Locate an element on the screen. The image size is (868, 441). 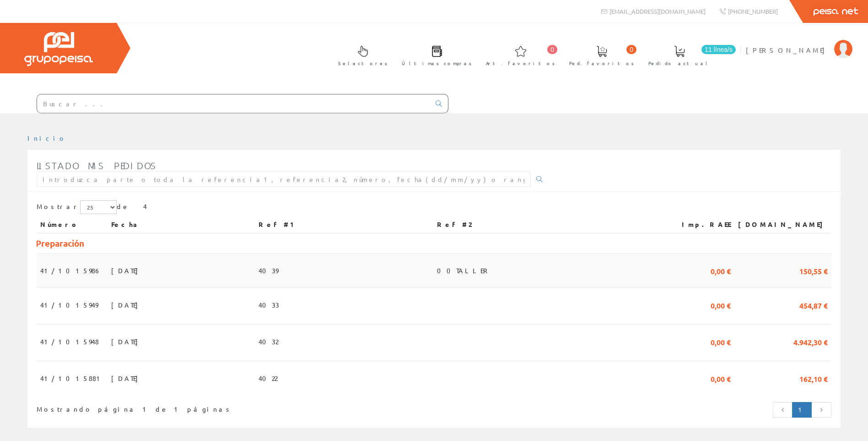
span: Pedido actual is located at coordinates (680, 63).